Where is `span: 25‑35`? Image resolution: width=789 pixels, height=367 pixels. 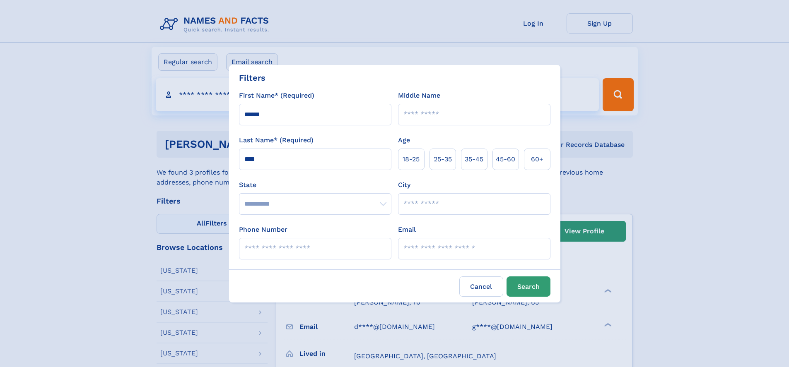 span: 25‑35 is located at coordinates (443, 159).